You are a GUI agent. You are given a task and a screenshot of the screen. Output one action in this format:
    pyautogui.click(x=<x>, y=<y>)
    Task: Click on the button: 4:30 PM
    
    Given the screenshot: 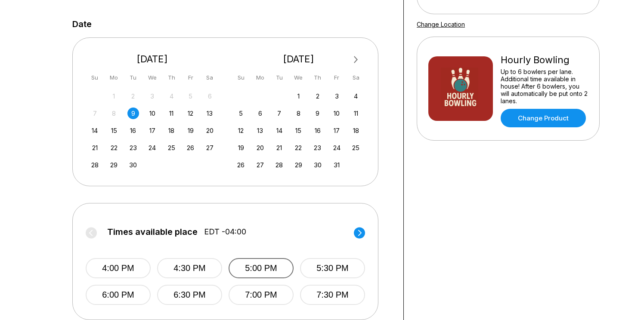 What is the action you would take?
    pyautogui.click(x=190, y=268)
    